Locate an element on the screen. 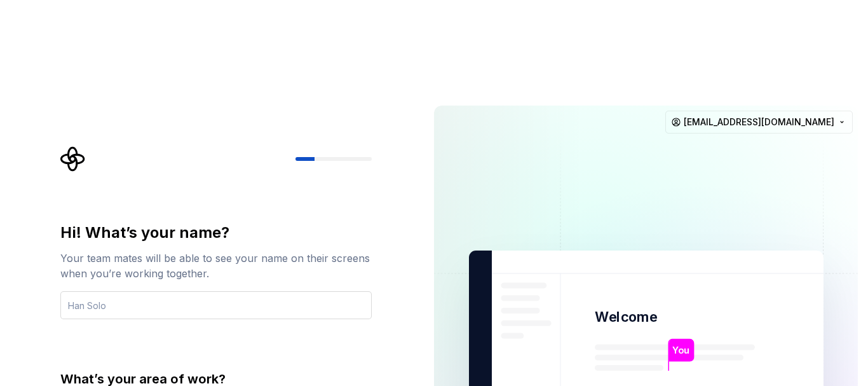 The height and width of the screenshot is (386, 868). p: You is located at coordinates (681, 350).